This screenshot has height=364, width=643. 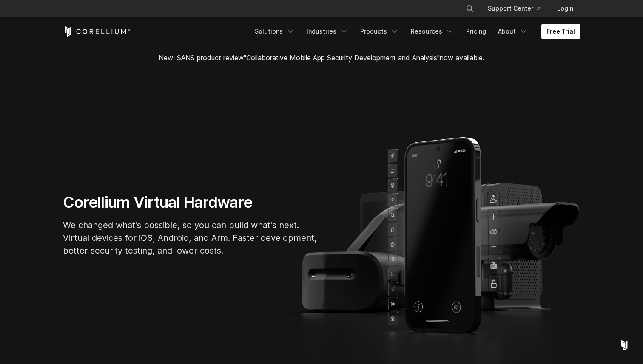 I want to click on a: Industries, so click(x=328, y=32).